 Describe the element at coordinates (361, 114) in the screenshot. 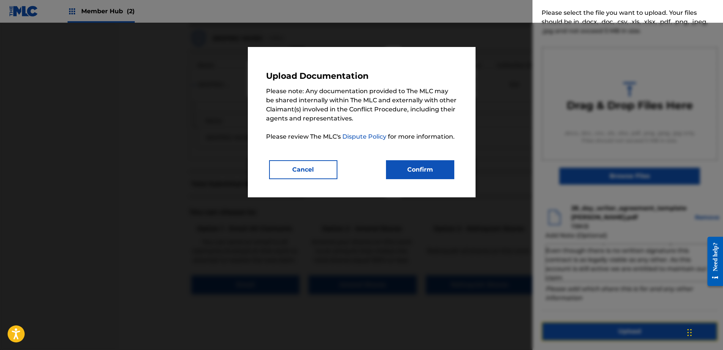

I see `p: Please note: Any documentation provided to The MLC may be shared internally within The MLC and ex...` at that location.